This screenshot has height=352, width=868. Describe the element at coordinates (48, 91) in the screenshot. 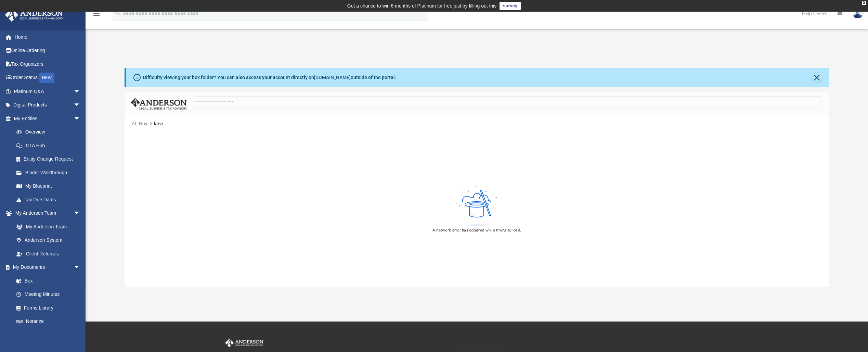

I see `a: Platinum Q&Aarrow_drop_down` at that location.